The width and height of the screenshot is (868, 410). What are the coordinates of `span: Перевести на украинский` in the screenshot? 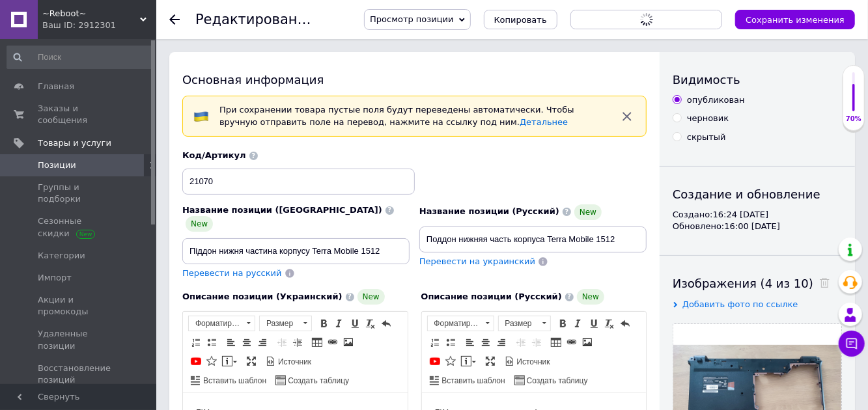 It's located at (478, 261).